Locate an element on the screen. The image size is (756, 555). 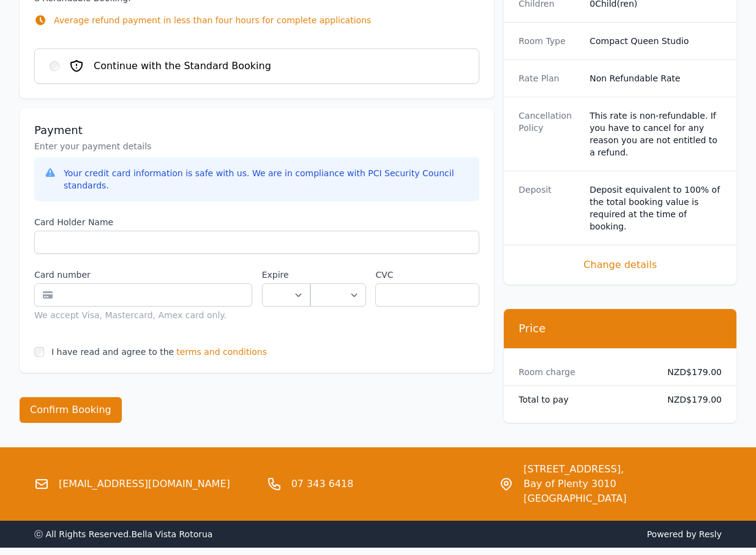
dt: Deposit is located at coordinates (549, 208).